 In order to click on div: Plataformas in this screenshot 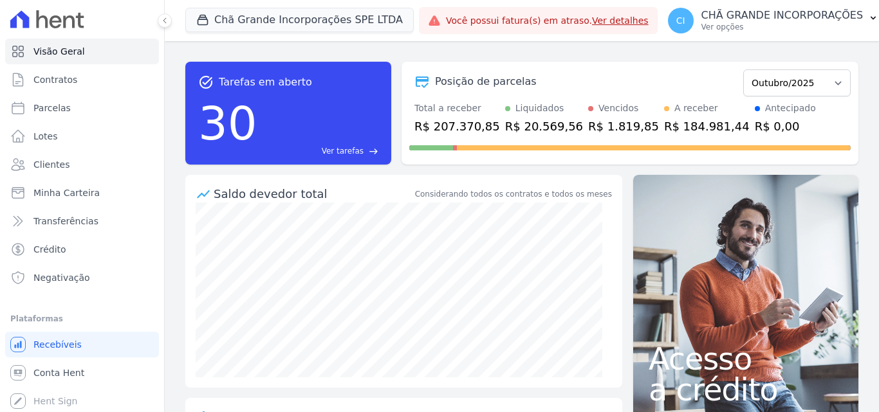, I will do `click(82, 319)`.